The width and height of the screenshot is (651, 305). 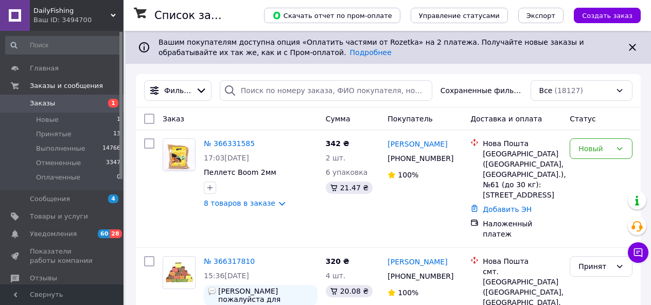 What do you see at coordinates (212, 291) in the screenshot?
I see `img: :speech_balloon:` at bounding box center [212, 291].